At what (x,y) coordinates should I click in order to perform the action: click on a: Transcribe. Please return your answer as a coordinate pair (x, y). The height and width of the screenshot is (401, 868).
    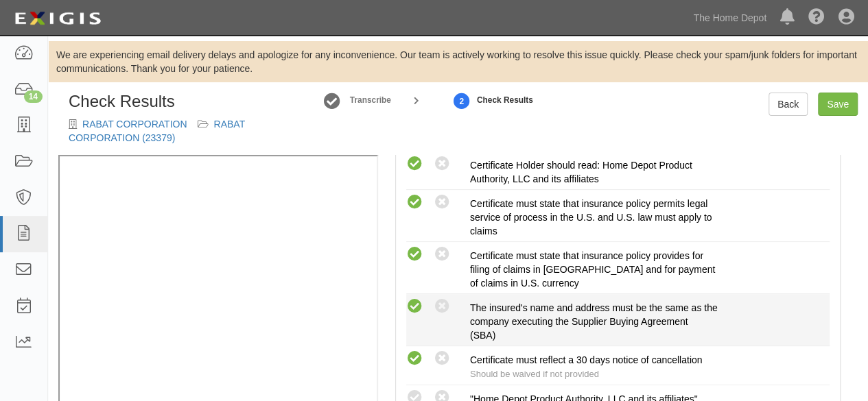
    Looking at the image, I should click on (369, 99).